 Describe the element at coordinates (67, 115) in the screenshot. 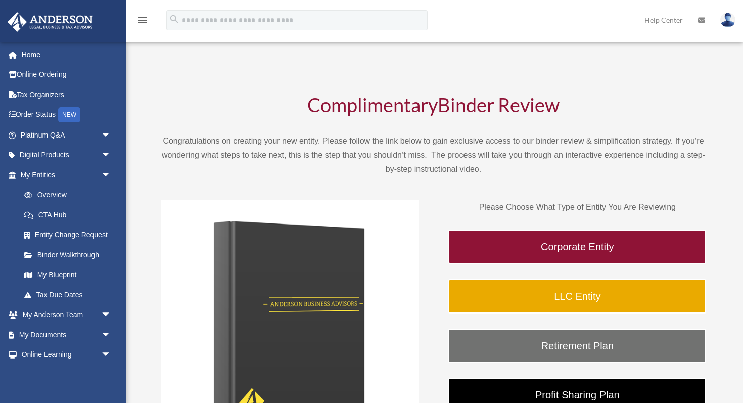

I see `a: Order StatusNEW` at that location.